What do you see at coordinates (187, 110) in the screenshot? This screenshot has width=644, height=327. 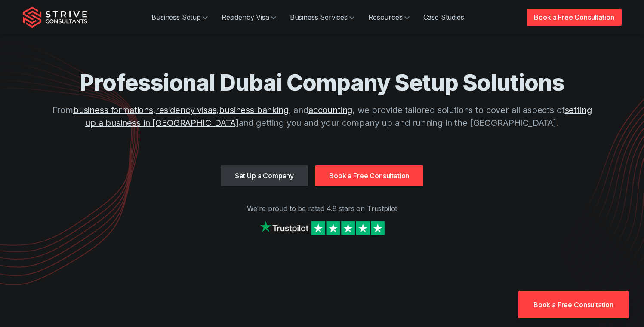 I see `a: residency visas` at bounding box center [187, 110].